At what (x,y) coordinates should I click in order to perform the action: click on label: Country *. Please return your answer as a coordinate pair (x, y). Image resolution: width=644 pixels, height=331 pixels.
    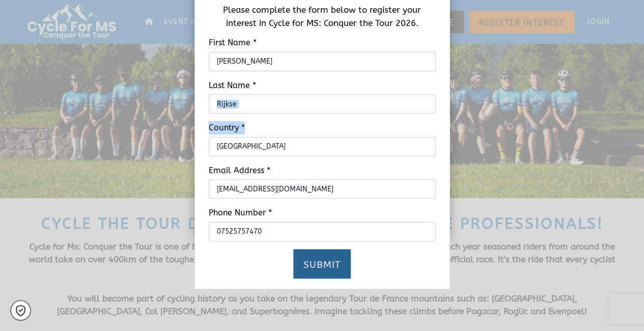
    Looking at the image, I should click on (322, 128).